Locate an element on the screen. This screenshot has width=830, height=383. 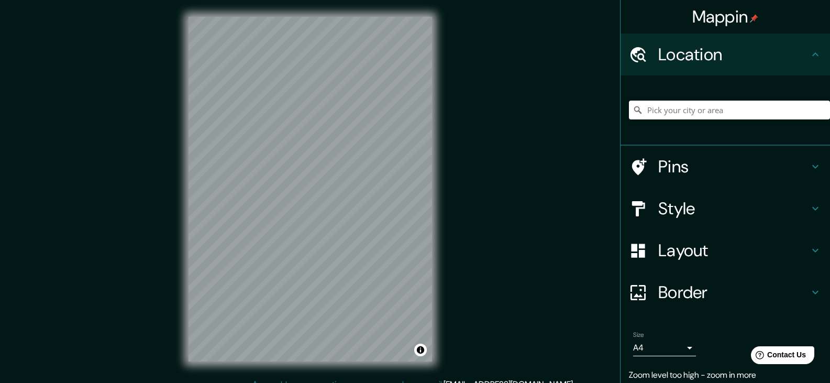
h4: Layout is located at coordinates (734, 250).